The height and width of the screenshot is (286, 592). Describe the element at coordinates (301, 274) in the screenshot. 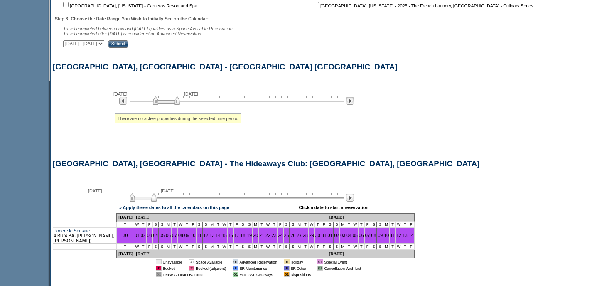

I see `td: Dispositions` at that location.